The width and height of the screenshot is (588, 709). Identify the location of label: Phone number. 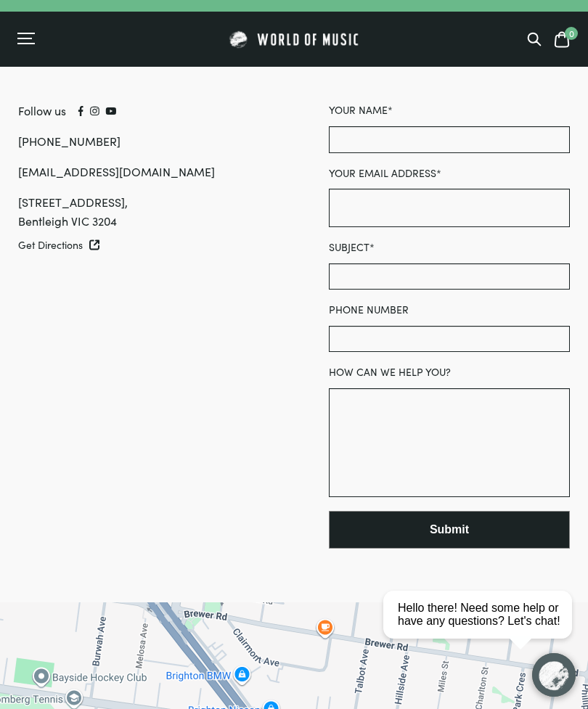
(449, 313).